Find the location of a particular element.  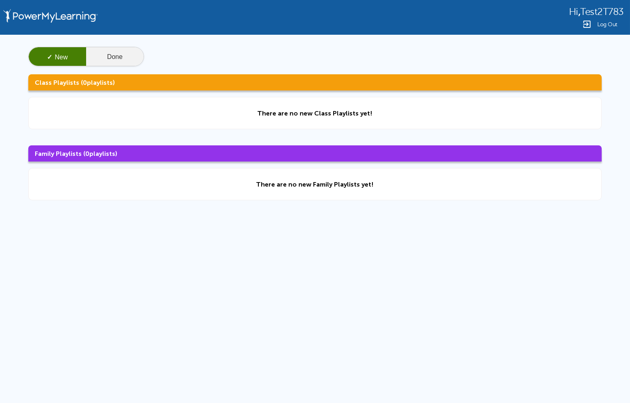

button: Done is located at coordinates (115, 57).